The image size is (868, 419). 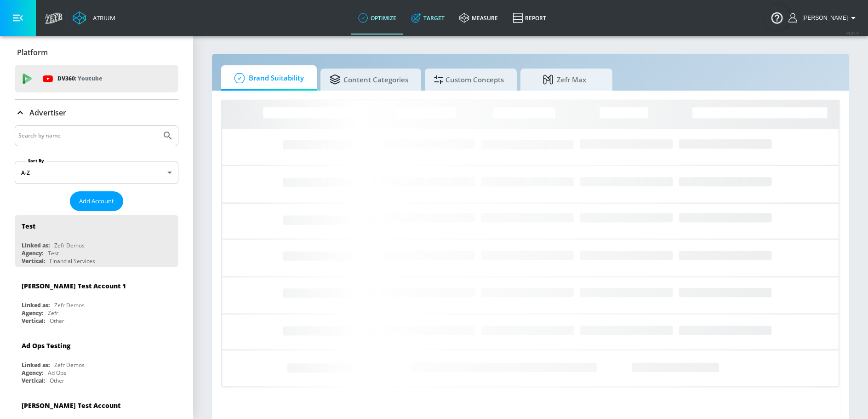 I want to click on p: DV360:, so click(x=80, y=79).